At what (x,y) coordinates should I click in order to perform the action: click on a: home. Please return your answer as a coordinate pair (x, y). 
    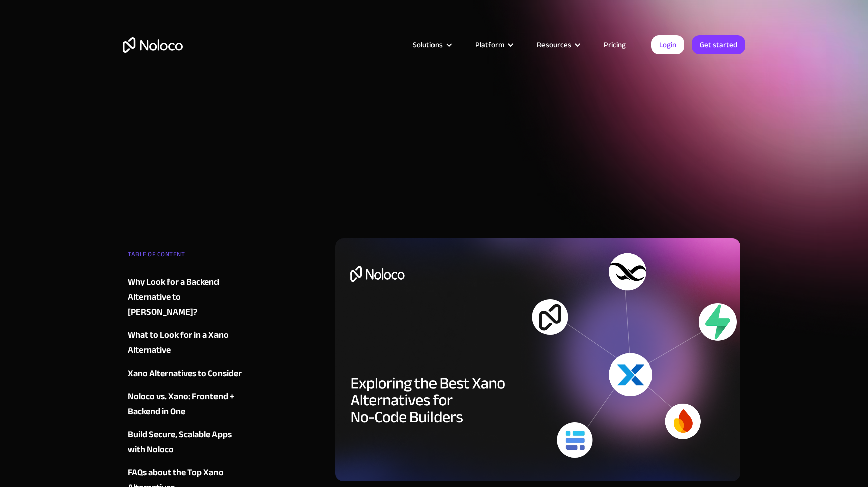
    Looking at the image, I should click on (153, 45).